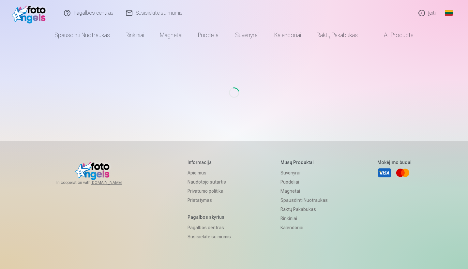  What do you see at coordinates (209, 237) in the screenshot?
I see `a: Susisiekite su mumis` at bounding box center [209, 237].